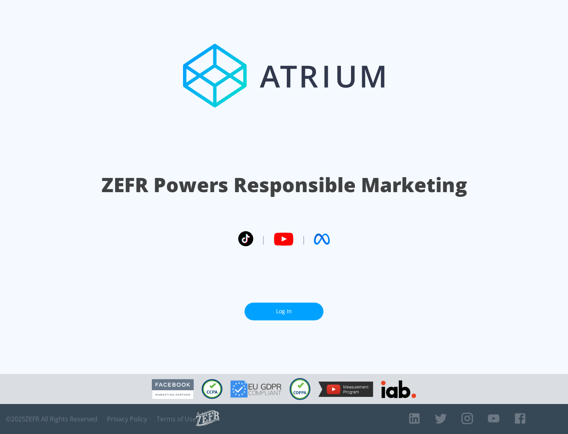 The width and height of the screenshot is (568, 434). What do you see at coordinates (284, 311) in the screenshot?
I see `a: Log In` at bounding box center [284, 311].